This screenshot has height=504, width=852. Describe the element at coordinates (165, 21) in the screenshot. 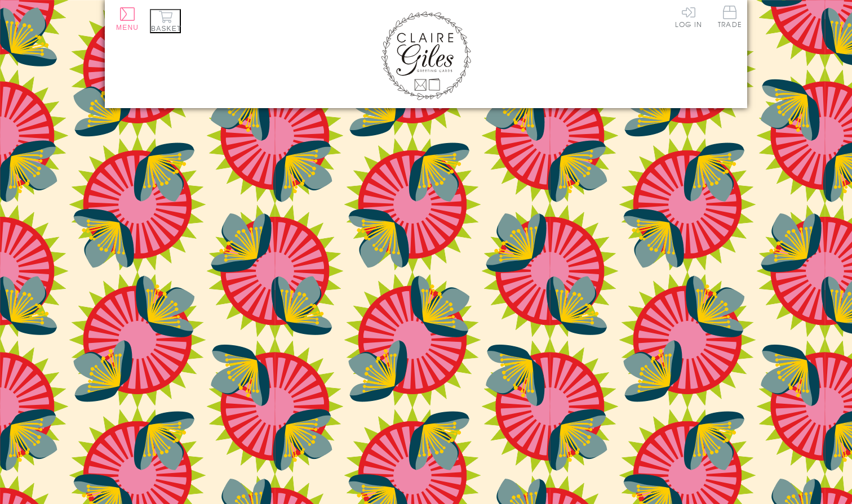

I see `button: Basket` at that location.